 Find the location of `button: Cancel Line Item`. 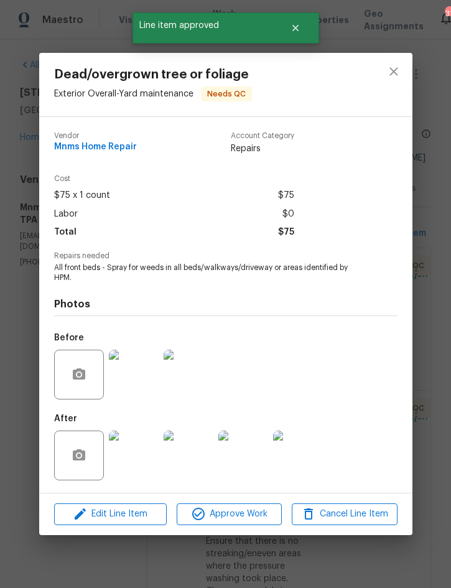

button: Cancel Line Item is located at coordinates (344, 514).